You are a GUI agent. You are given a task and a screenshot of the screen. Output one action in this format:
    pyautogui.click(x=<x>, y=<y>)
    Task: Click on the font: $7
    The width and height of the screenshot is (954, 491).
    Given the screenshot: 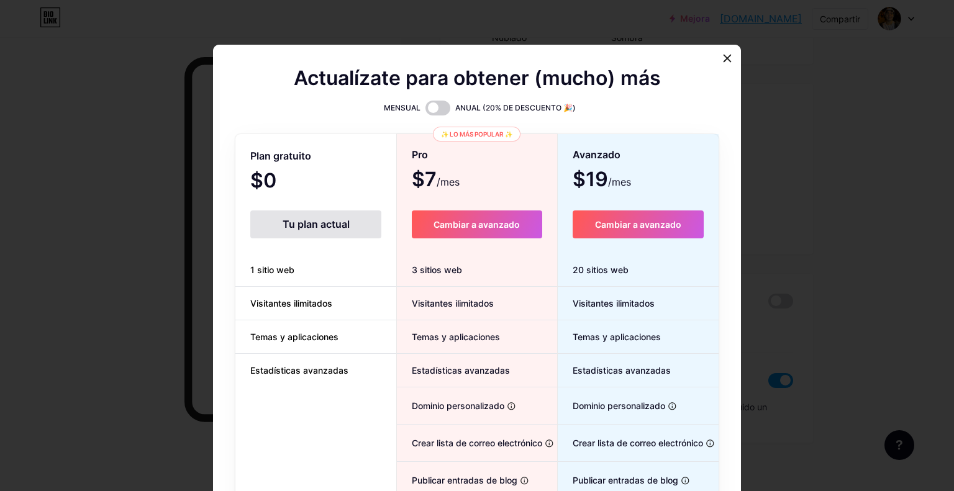 What is the action you would take?
    pyautogui.click(x=424, y=179)
    